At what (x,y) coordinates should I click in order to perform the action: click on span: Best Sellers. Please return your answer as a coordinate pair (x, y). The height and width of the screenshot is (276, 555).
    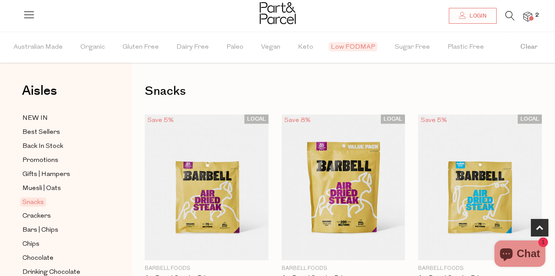
    Looking at the image, I should click on (41, 132).